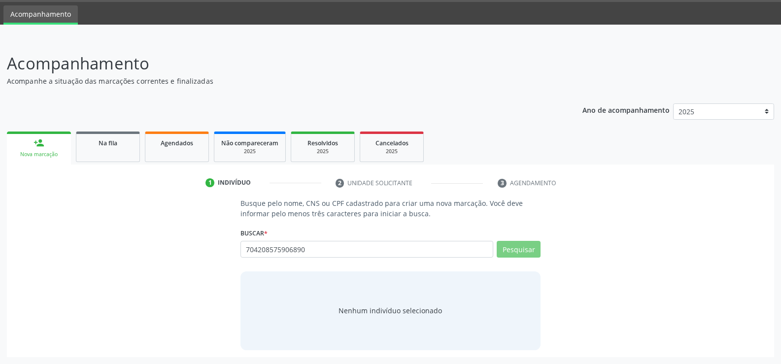  I want to click on div: Nenhum indivíduo selecionado, so click(390, 310).